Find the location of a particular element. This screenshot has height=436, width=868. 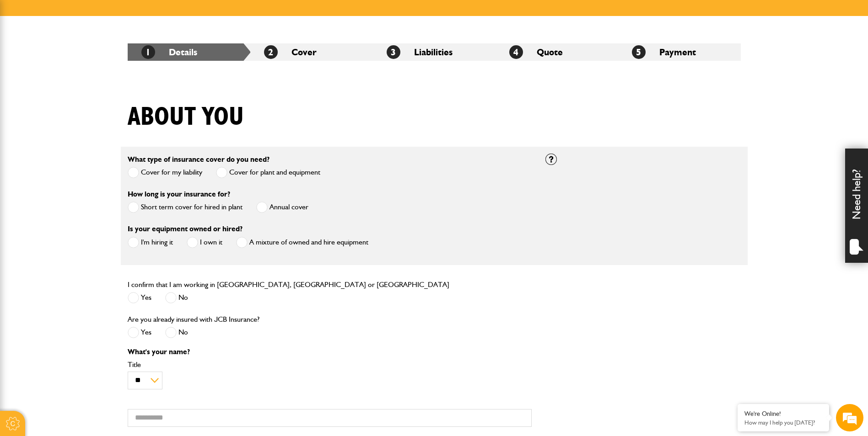

h1: About you is located at coordinates (186, 117).